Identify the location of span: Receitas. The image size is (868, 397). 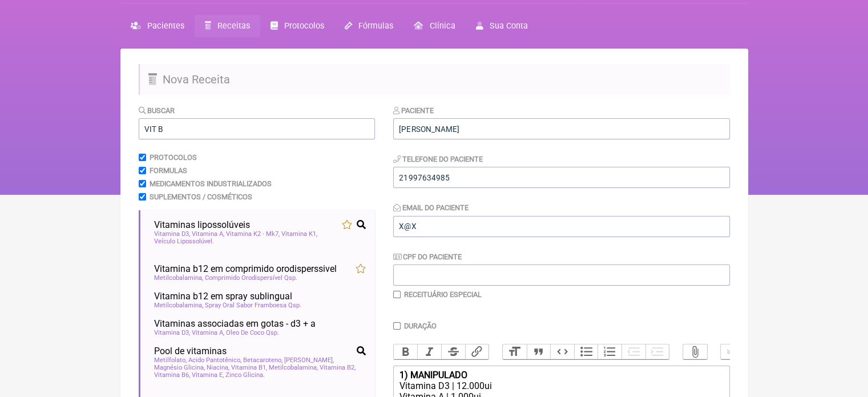
(233, 25).